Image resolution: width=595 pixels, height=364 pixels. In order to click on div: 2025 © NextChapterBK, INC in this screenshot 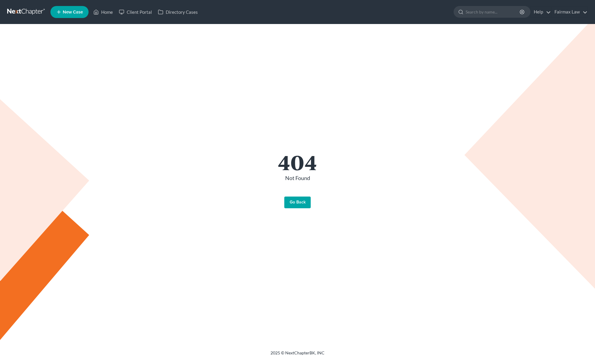, I will do `click(298, 355)`.